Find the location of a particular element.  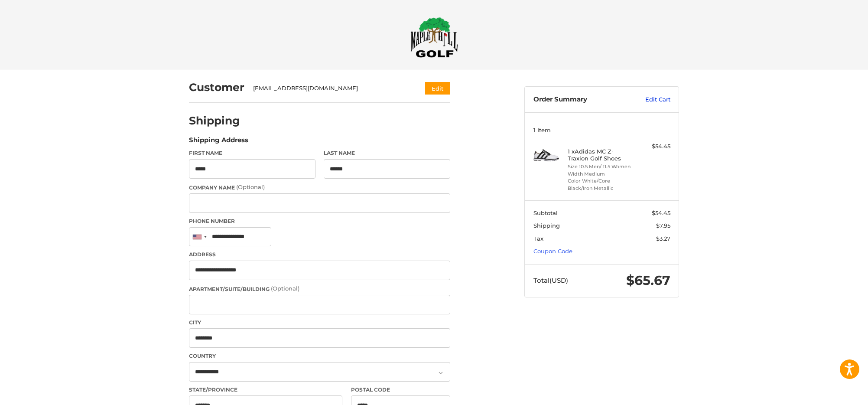

span: $65.67 is located at coordinates (648, 280).